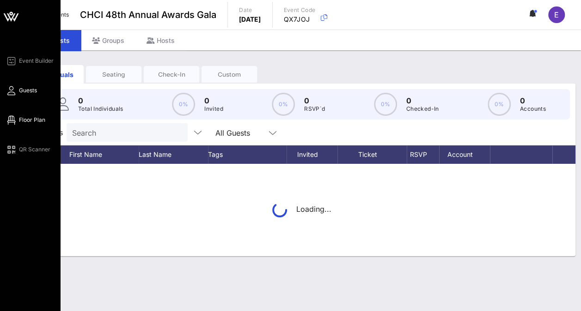  I want to click on p: Accounts, so click(533, 109).